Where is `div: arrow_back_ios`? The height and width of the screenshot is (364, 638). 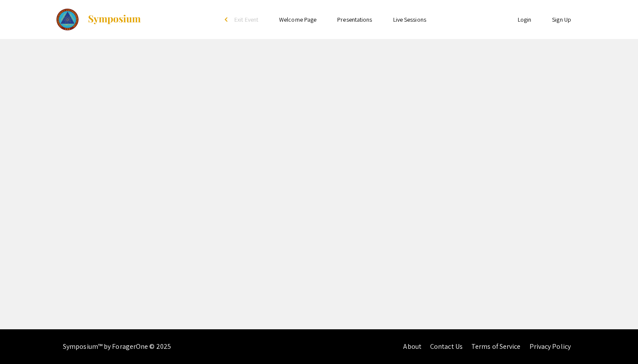 div: arrow_back_ios is located at coordinates (227, 19).